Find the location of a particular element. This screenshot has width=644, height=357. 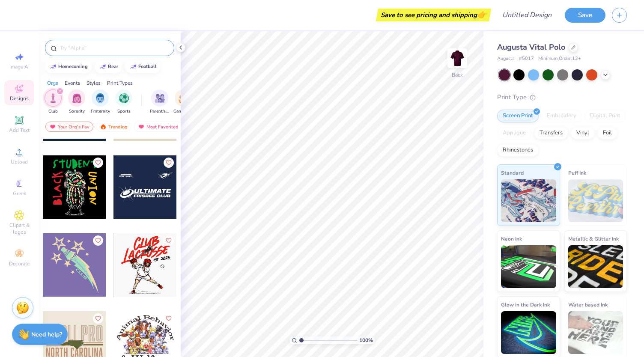

span: Image AI is located at coordinates (19, 67).